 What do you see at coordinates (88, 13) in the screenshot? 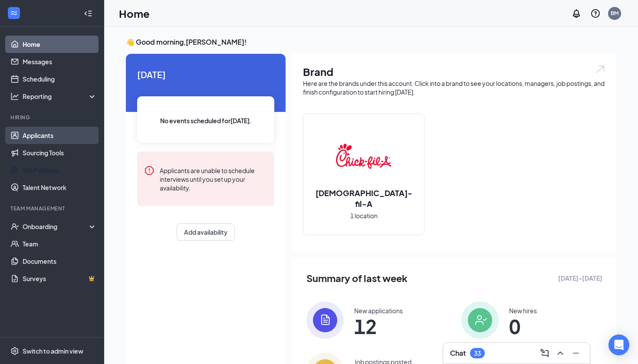
I see `svg: Collapse` at bounding box center [88, 13].